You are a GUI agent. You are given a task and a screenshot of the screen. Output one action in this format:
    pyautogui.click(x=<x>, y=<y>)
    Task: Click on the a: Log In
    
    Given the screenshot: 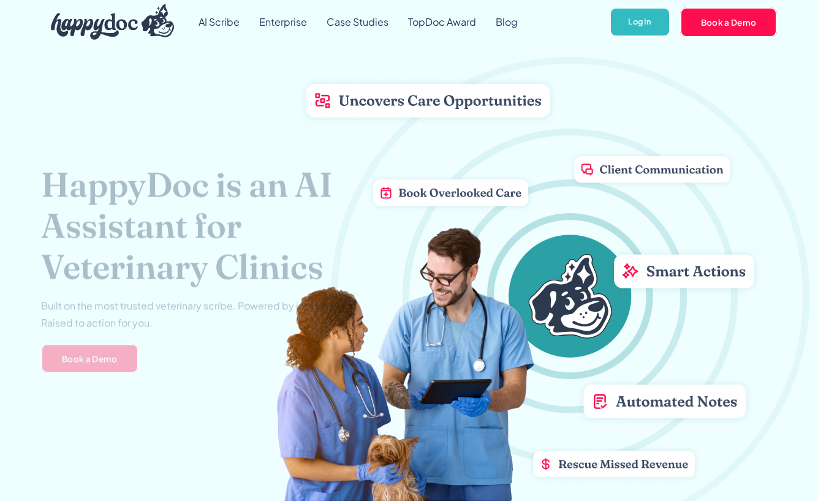 What is the action you would take?
    pyautogui.click(x=640, y=22)
    